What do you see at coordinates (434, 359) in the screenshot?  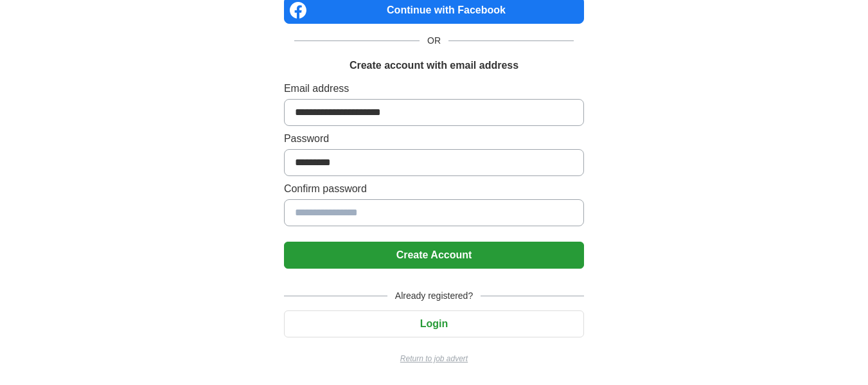 I see `p: Return to job advert` at bounding box center [434, 359].